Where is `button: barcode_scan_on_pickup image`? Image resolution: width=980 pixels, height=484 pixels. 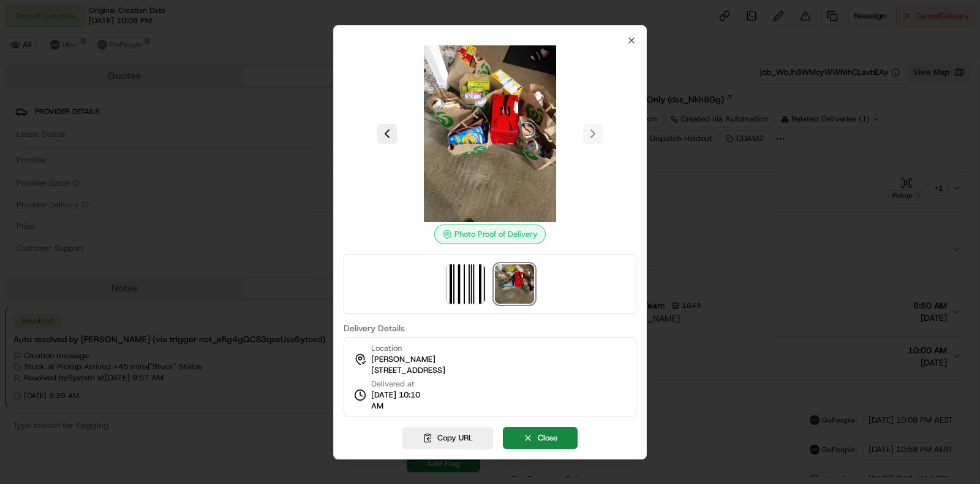
button: barcode_scan_on_pickup image is located at coordinates (466, 283).